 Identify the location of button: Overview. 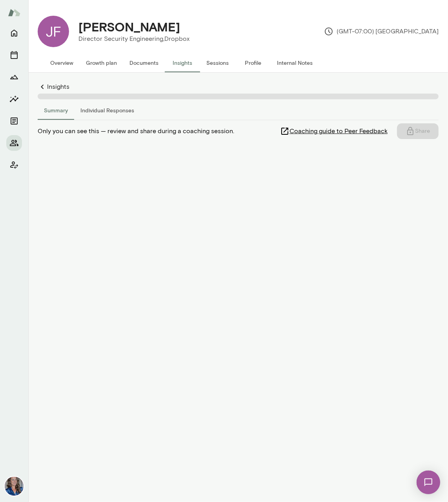
(62, 63).